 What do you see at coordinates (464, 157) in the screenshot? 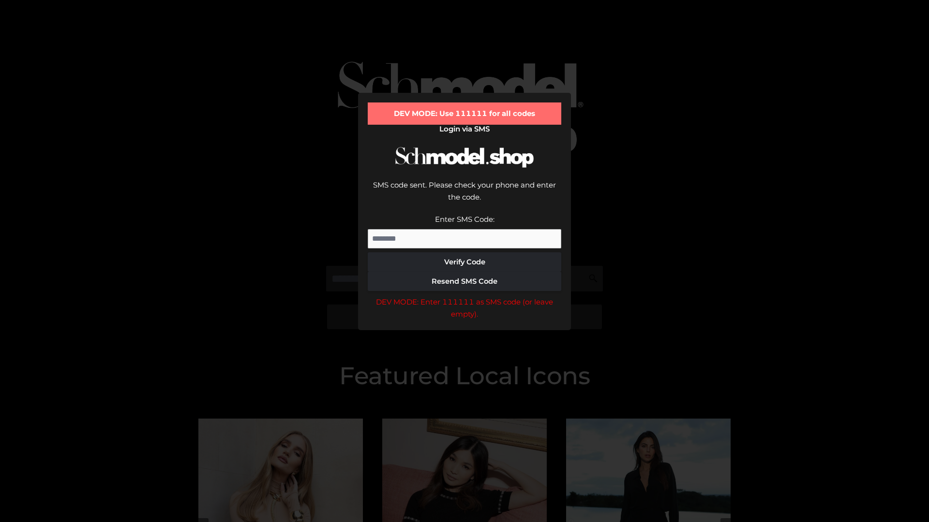
I see `img: Schmodel Logo` at bounding box center [464, 157].